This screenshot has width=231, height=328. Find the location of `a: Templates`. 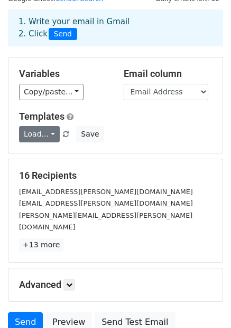

a: Templates is located at coordinates (42, 116).